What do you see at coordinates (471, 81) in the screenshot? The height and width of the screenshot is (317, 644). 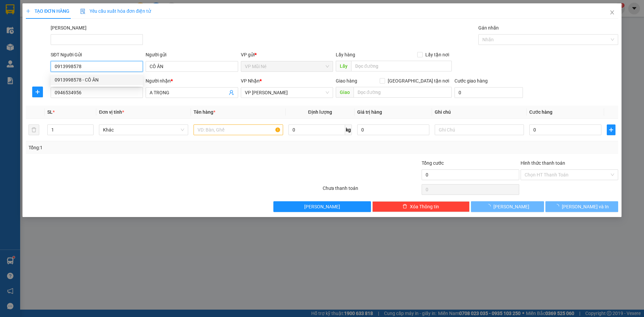 I see `label: Cước giao hàng` at bounding box center [471, 81].